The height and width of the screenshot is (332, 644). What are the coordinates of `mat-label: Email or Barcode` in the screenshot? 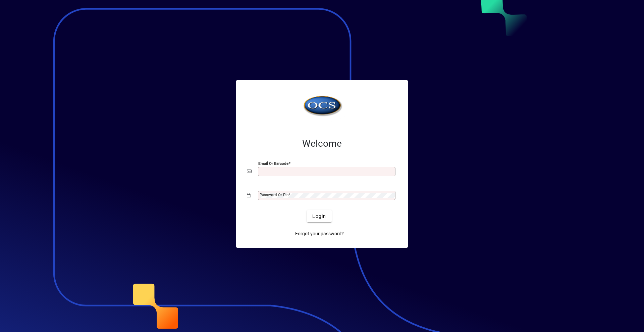 It's located at (273, 163).